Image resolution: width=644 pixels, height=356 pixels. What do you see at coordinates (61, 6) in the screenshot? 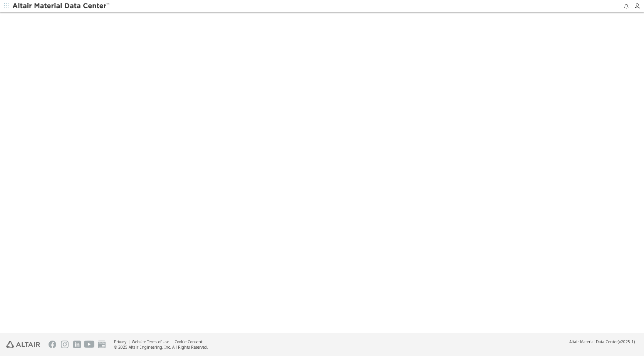
I see `img: Altair Material Data Center` at bounding box center [61, 6].